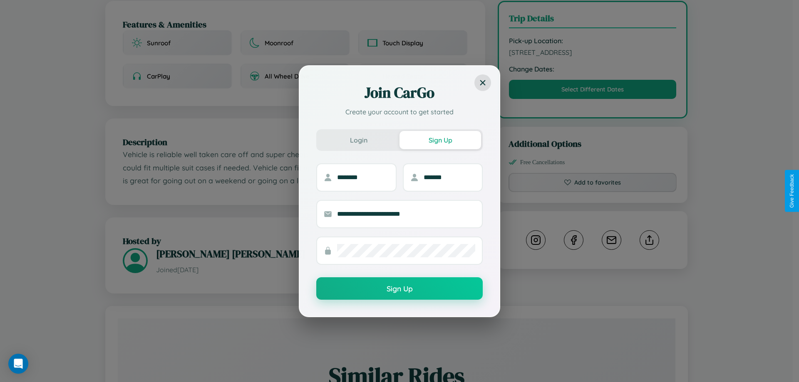 Image resolution: width=799 pixels, height=382 pixels. What do you see at coordinates (359, 140) in the screenshot?
I see `button: Login` at bounding box center [359, 140].